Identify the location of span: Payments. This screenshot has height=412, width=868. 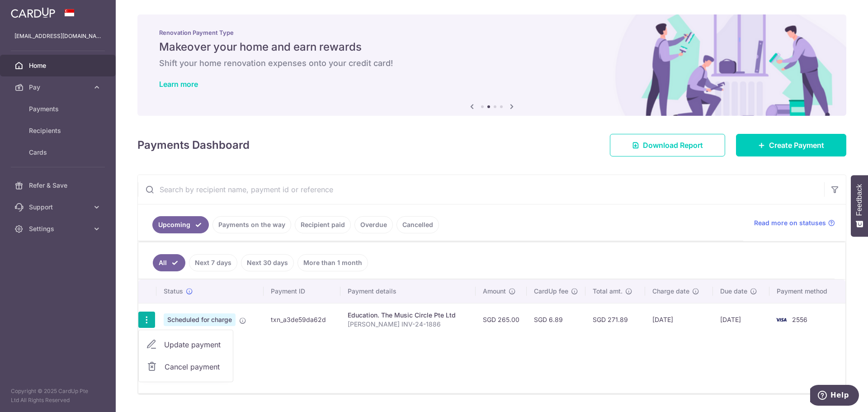
(59, 109).